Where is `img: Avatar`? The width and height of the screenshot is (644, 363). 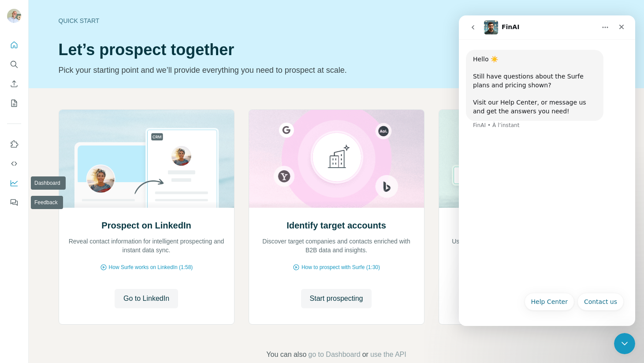
img: Avatar is located at coordinates (15, 15).